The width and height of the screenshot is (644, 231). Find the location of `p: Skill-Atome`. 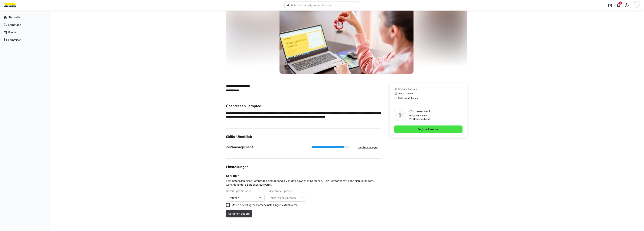

p: Skill-Atome is located at coordinates (420, 116).